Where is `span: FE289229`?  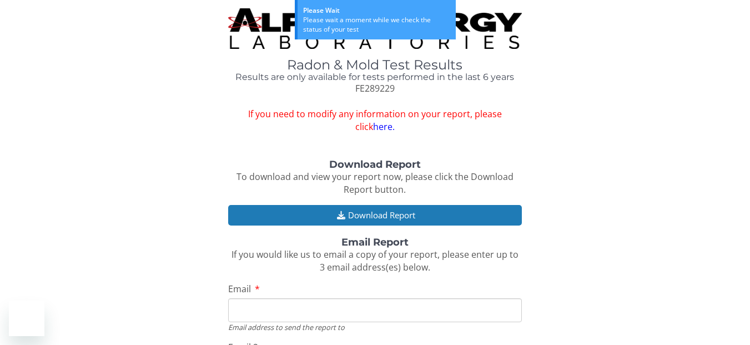
span: FE289229 is located at coordinates (375, 88).